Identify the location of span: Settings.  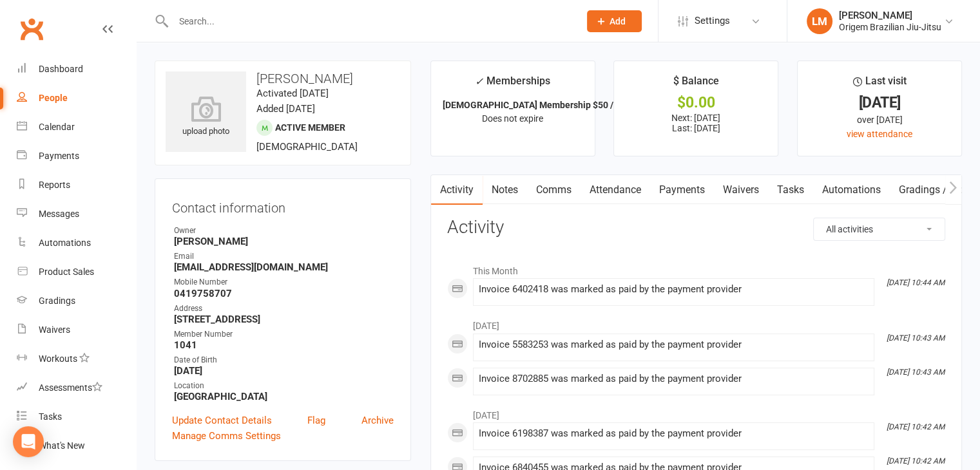
(712, 21).